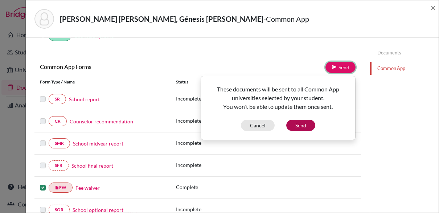 The image size is (439, 213). What do you see at coordinates (92, 165) in the screenshot?
I see `a: School final report` at bounding box center [92, 165].